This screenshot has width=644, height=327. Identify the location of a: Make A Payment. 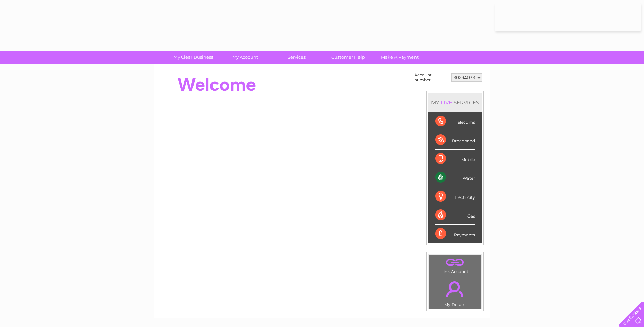
(399, 57).